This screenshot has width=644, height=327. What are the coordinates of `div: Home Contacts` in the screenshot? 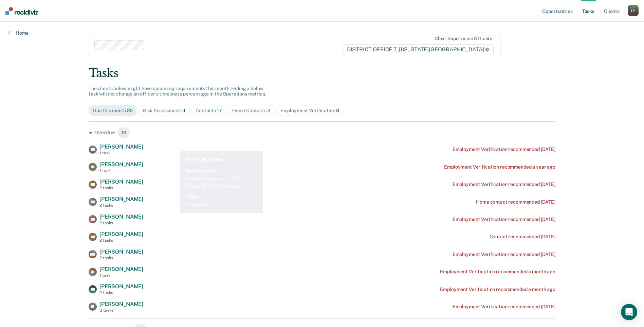 It's located at (251, 110).